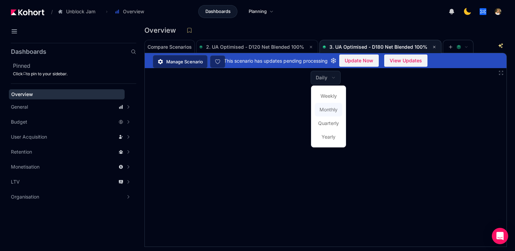 This screenshot has width=515, height=251. Describe the element at coordinates (328, 96) in the screenshot. I see `button: Weekly` at that location.